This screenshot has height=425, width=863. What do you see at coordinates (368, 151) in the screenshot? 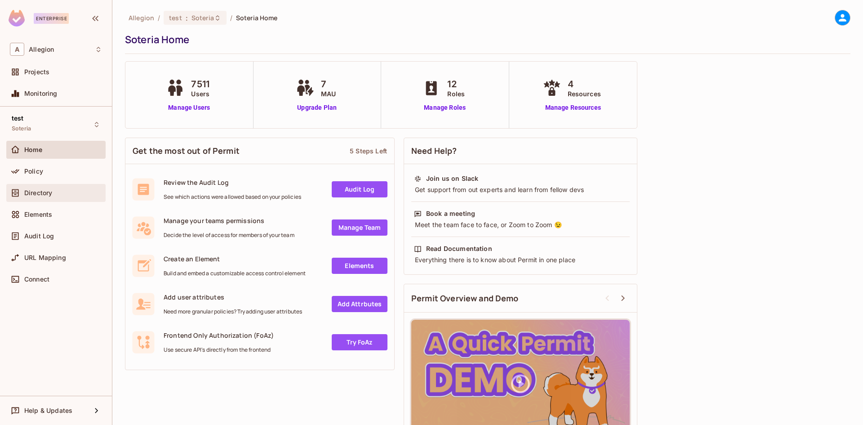
I see `div: 5 Steps Left` at bounding box center [368, 151].